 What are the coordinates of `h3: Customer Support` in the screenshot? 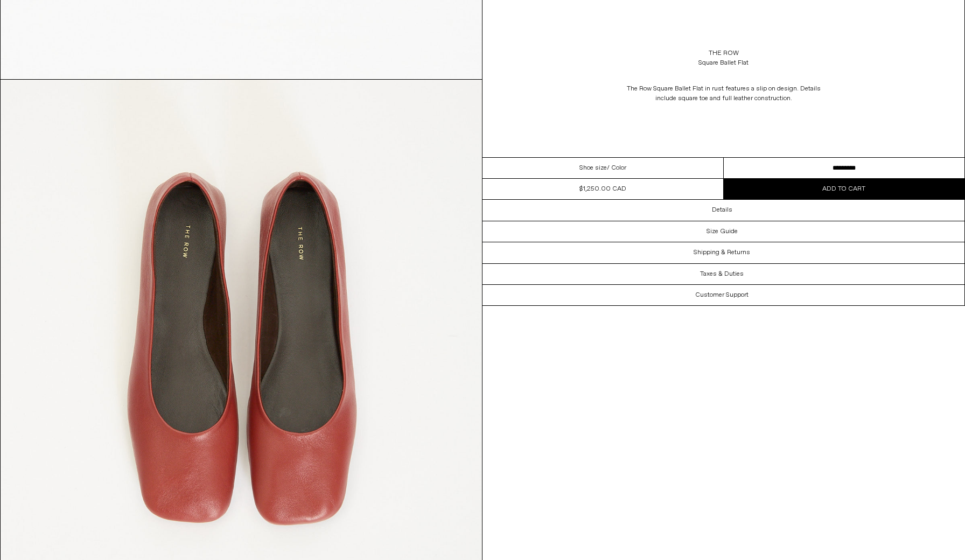 It's located at (722, 296).